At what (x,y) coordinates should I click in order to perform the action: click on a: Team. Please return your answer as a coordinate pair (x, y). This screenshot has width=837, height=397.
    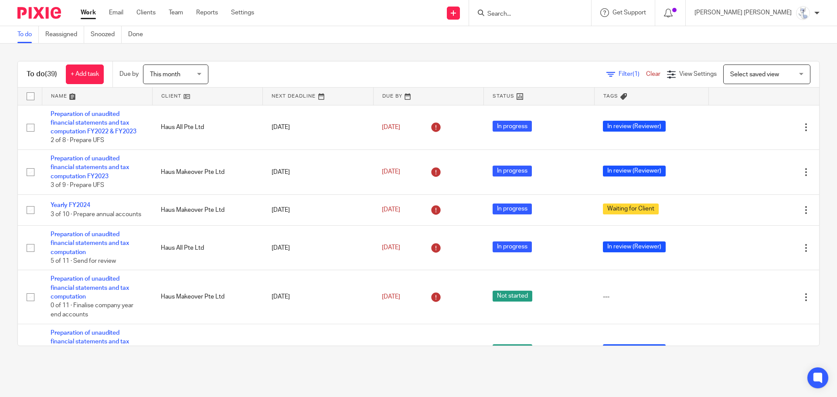
    Looking at the image, I should click on (176, 13).